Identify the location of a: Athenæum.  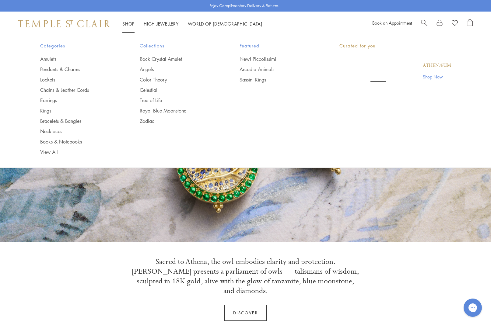
(437, 66).